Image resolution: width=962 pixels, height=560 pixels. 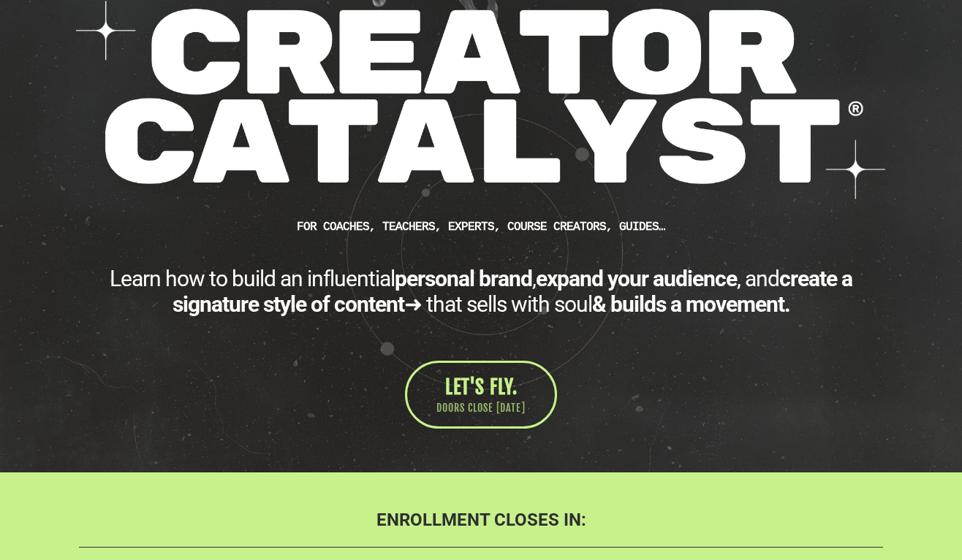 What do you see at coordinates (481, 387) in the screenshot?
I see `span: LET'S FLY.` at bounding box center [481, 387].